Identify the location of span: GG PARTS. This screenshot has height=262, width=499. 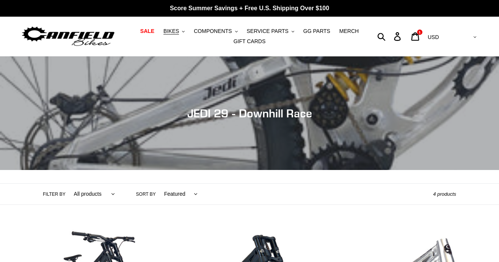
(317, 31).